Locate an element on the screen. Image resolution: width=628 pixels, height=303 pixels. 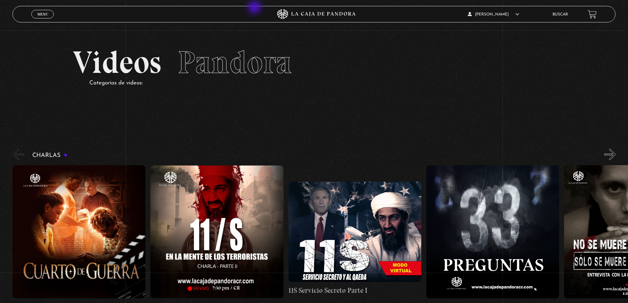
h2: Videos is located at coordinates (314, 62).